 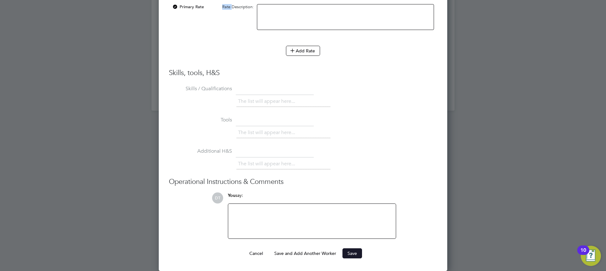 I want to click on div: say:, so click(x=312, y=198).